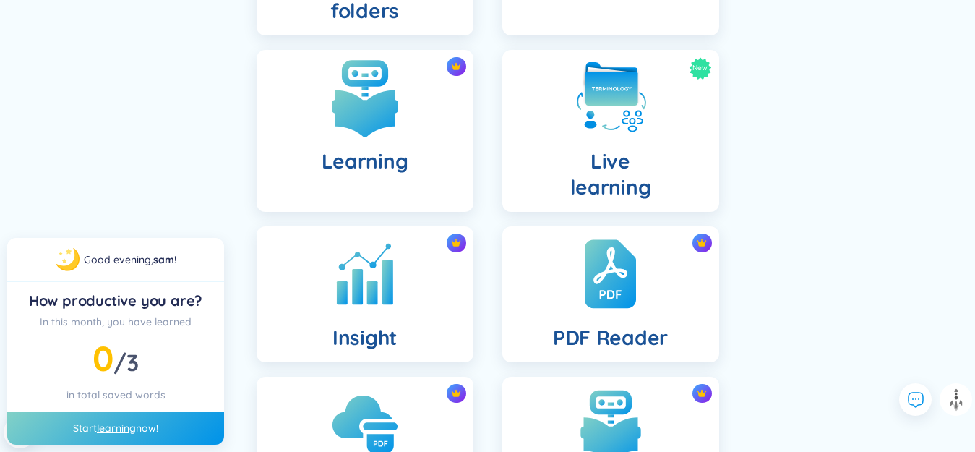 The image size is (975, 452). I want to click on div: In this month, you have learned, so click(116, 321).